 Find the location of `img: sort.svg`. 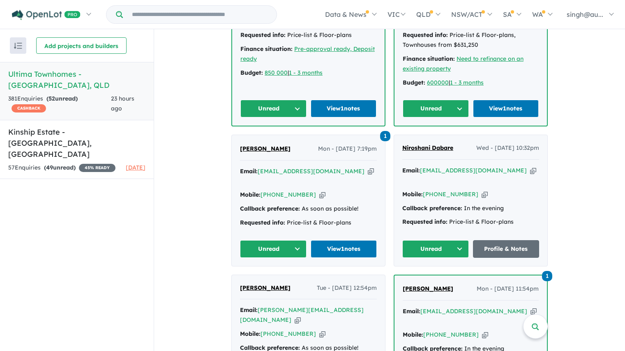

img: sort.svg is located at coordinates (18, 46).